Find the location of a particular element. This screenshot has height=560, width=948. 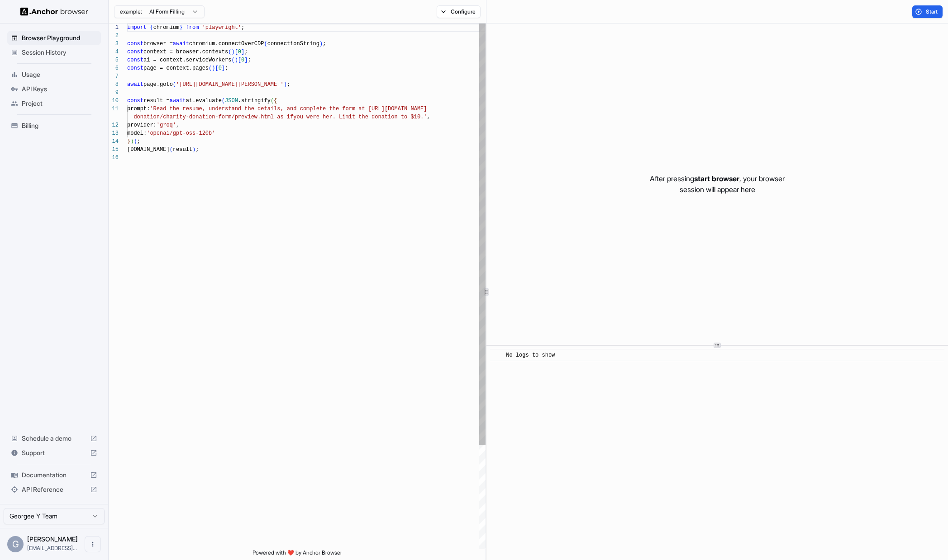

span: ai.evaluate is located at coordinates (204, 101).